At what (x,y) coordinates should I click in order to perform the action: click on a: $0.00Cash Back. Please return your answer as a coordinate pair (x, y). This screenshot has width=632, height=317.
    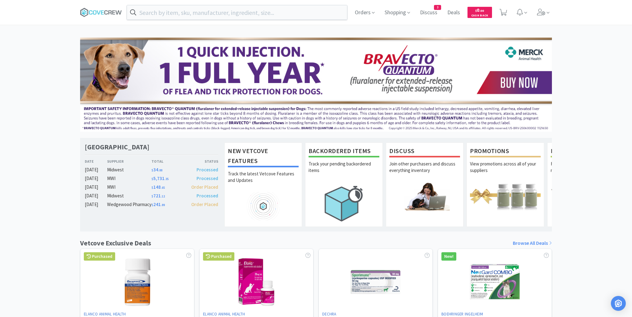
    Looking at the image, I should click on (479, 12).